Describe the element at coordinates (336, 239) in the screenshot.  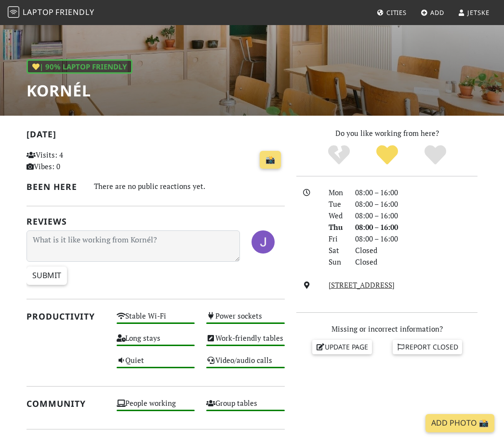
I see `div: Fri` at that location.